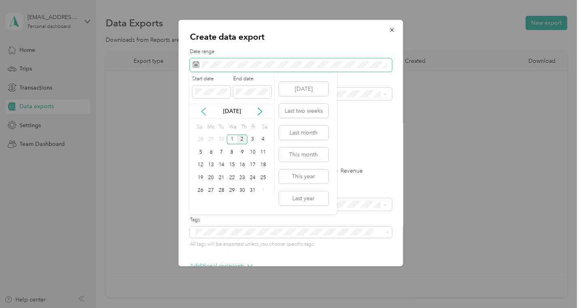  I want to click on p: All tags will be exported unless you choose specific tags., so click(290, 244).